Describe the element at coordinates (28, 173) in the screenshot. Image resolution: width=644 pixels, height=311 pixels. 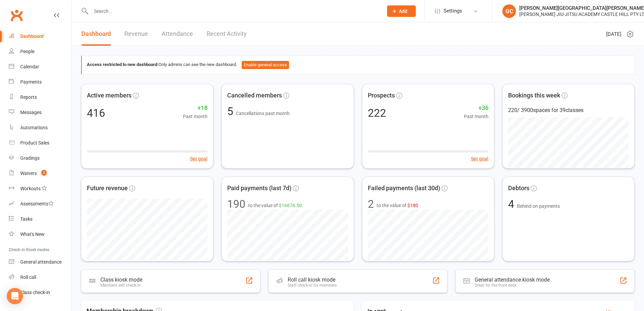
I see `div: Waivers` at that location.